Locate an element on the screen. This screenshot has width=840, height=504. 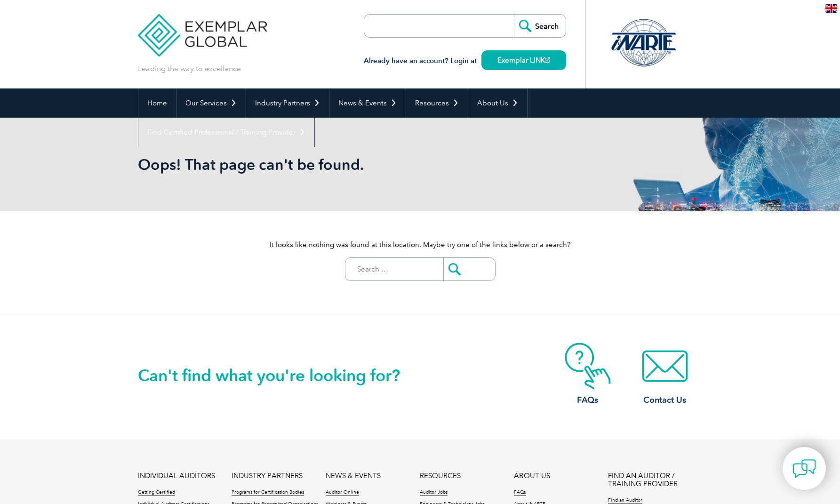
a: Find Certified Professional / Training Provider is located at coordinates (227, 132).